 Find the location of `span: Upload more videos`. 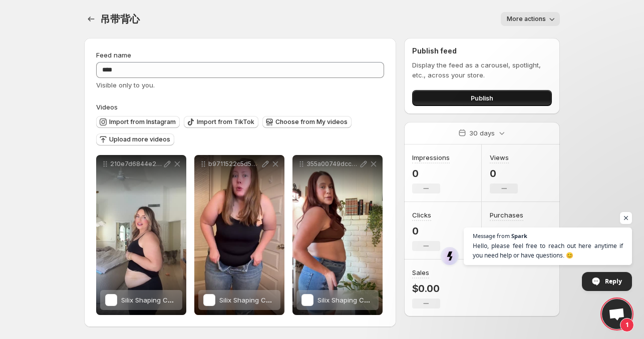

span: Upload more videos is located at coordinates (140, 140).